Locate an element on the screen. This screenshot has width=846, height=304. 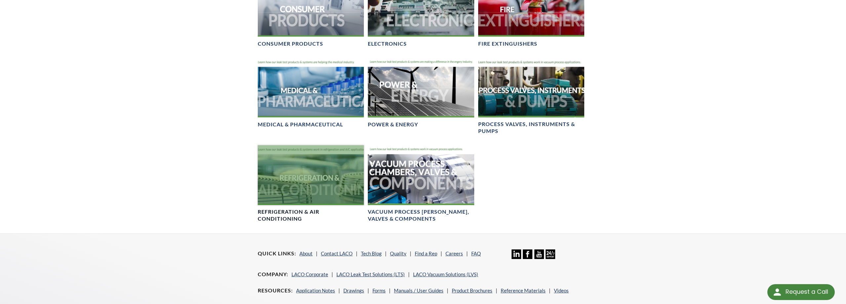
img: 24/7 Support Icon is located at coordinates (550, 254).